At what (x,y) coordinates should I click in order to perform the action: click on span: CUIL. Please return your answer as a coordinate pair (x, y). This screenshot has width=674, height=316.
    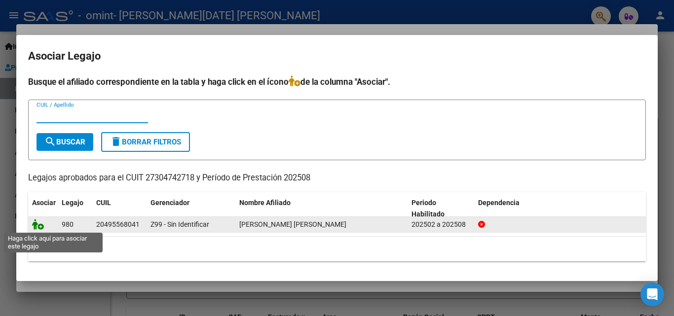
    Looking at the image, I should click on (104, 203).